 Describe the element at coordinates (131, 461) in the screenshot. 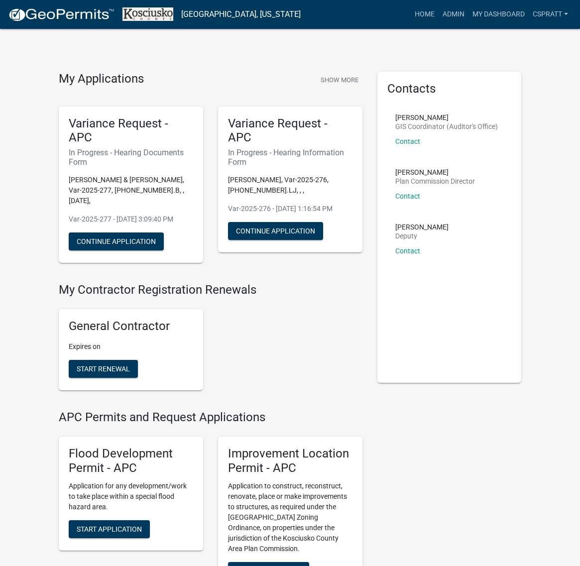

I see `h5: Flood Development Permit - APC` at that location.